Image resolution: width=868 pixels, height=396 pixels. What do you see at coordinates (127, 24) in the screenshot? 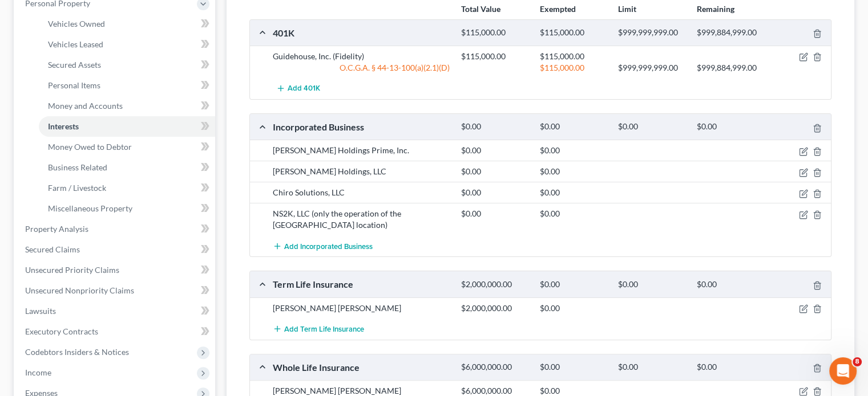
I see `a: Vehicles Owned` at bounding box center [127, 24].